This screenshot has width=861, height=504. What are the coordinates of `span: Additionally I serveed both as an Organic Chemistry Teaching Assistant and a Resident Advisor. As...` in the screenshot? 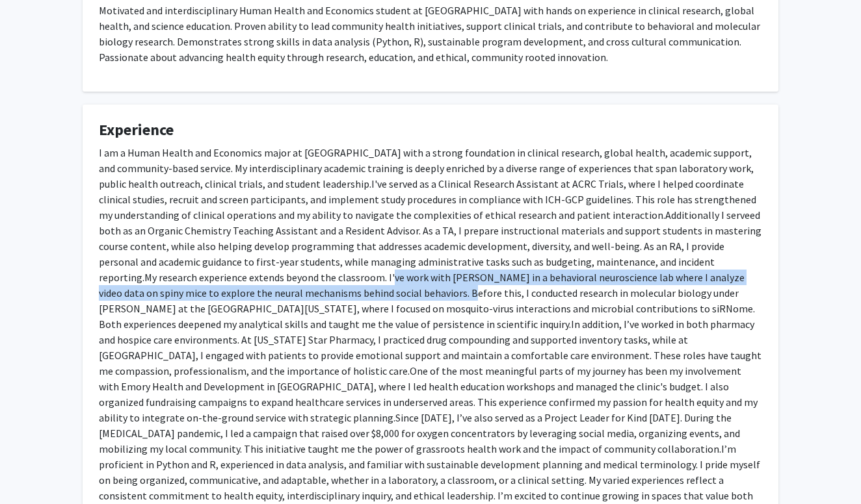 It's located at (430, 246).